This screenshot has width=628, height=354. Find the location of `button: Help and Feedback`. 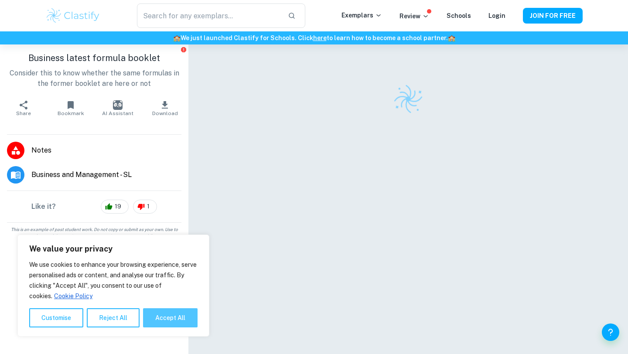

button: Help and Feedback is located at coordinates (610, 332).